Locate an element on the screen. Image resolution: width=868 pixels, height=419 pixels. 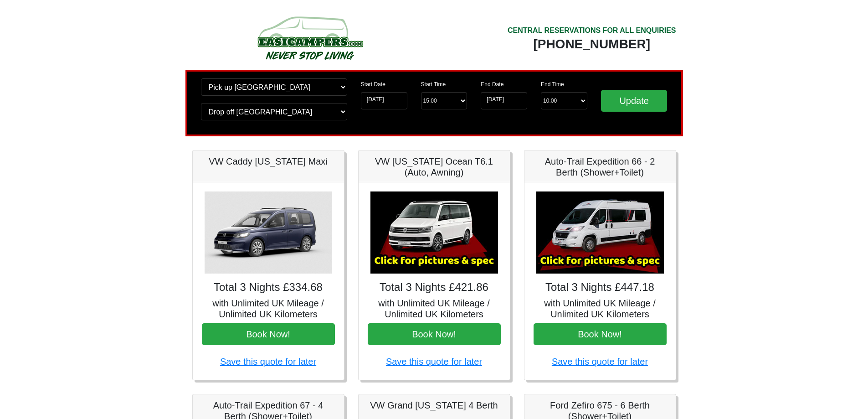
h4: Total 3 Nights £447.18 is located at coordinates (600, 287).